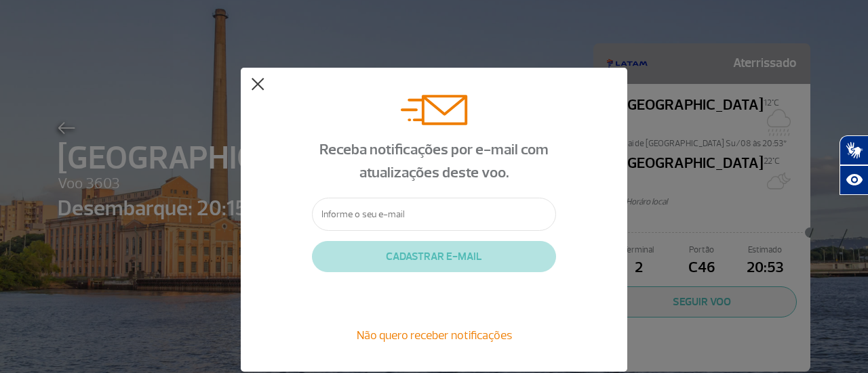 Image resolution: width=868 pixels, height=373 pixels. I want to click on span: Não quero receber notificações, so click(434, 335).